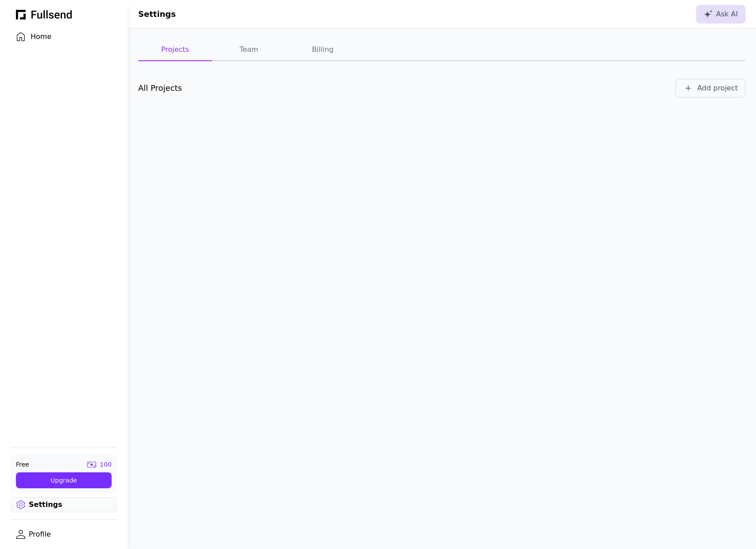 The width and height of the screenshot is (756, 549). Describe the element at coordinates (160, 89) in the screenshot. I see `div: All Projects` at that location.